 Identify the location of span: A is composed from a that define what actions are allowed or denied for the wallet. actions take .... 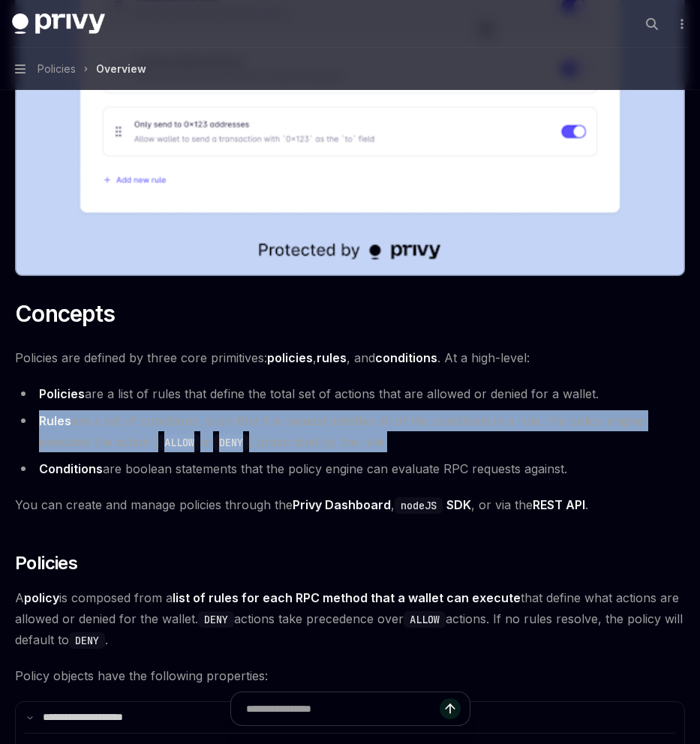
(350, 619).